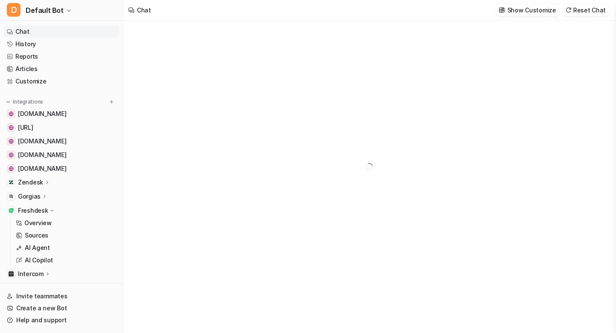 Image resolution: width=616 pixels, height=333 pixels. Describe the element at coordinates (66, 248) in the screenshot. I see `a: AI Agent` at that location.